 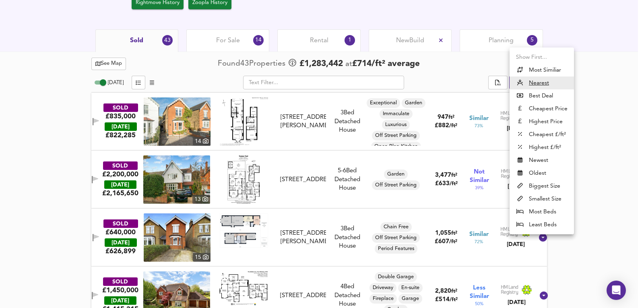 What do you see at coordinates (539, 83) in the screenshot?
I see `u: Nearest` at bounding box center [539, 83].